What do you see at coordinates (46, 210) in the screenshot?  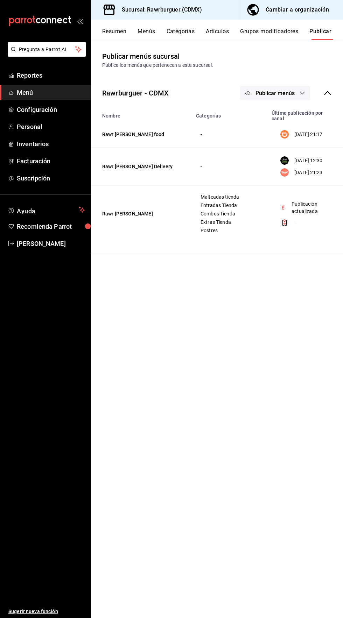 I see `span: Ayuda` at bounding box center [46, 210].